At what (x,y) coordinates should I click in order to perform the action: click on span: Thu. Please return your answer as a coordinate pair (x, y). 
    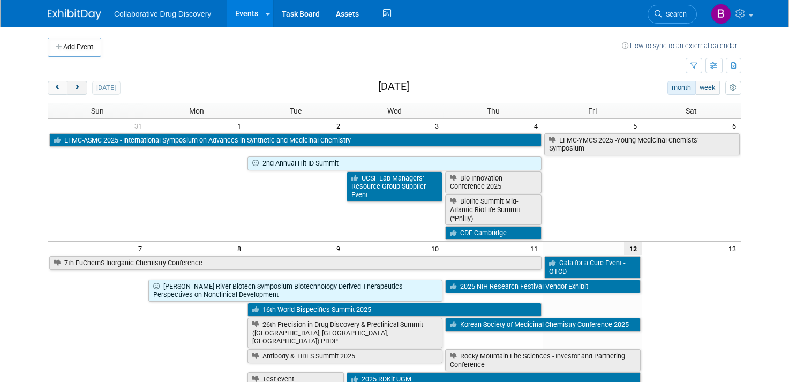
    Looking at the image, I should click on (493, 111).